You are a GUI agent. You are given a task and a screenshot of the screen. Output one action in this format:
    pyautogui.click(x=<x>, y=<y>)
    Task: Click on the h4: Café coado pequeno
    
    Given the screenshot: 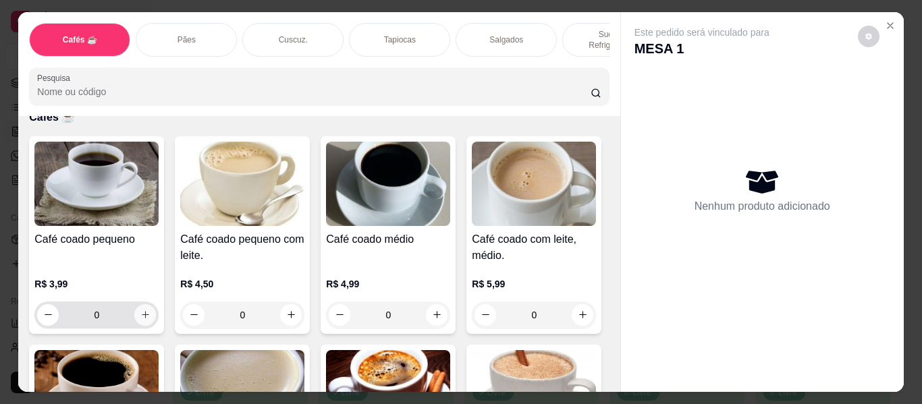 What is the action you would take?
    pyautogui.click(x=97, y=240)
    